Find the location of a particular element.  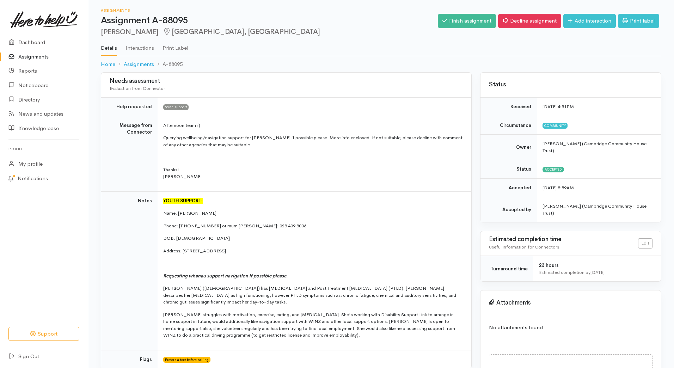

h6: Profile is located at coordinates (44, 149).